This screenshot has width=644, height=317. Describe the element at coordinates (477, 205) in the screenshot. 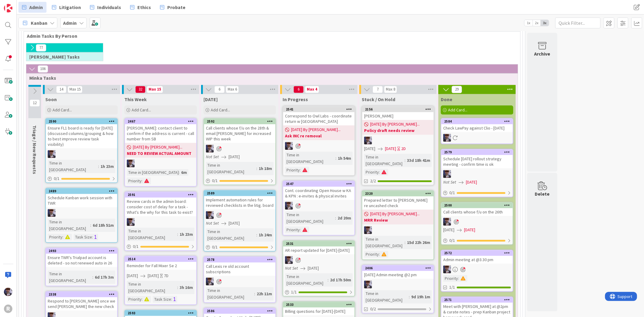

I see `div: 2500` at that location.